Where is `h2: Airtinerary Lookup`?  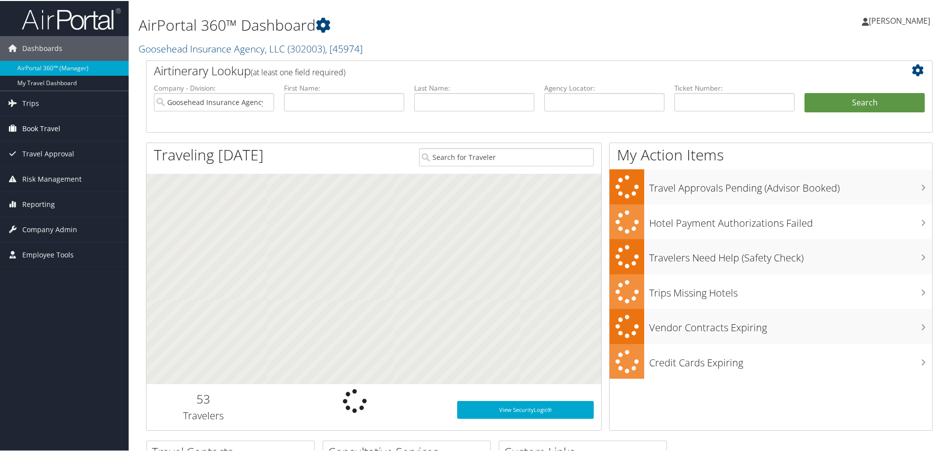 h2: Airtinerary Lookup is located at coordinates (507, 70).